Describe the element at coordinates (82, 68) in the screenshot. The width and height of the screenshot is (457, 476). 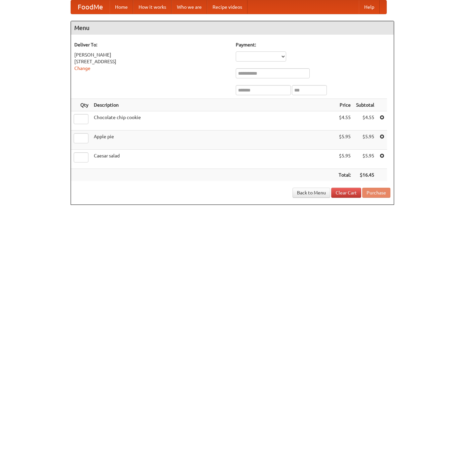
I see `a: Change` at that location.